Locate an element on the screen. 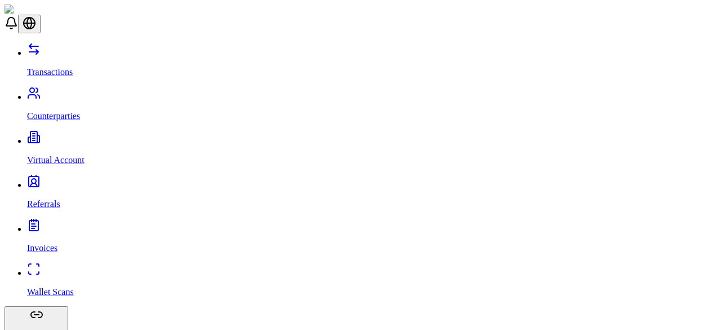 This screenshot has height=330, width=721. p: Virtual Account is located at coordinates (372, 160).